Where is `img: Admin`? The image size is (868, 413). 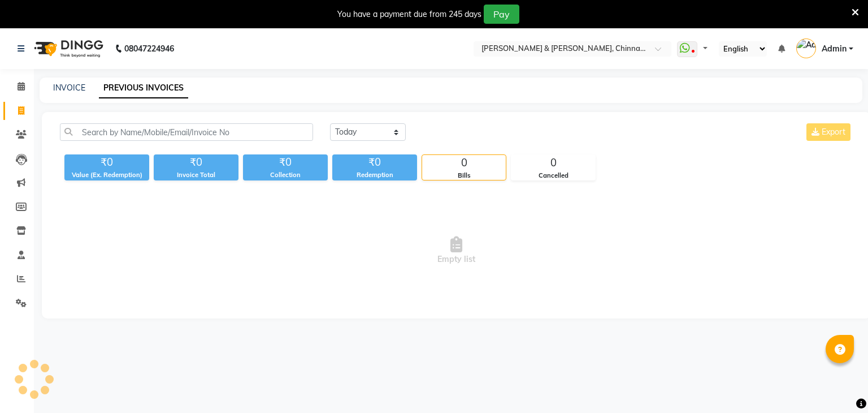 img: Admin is located at coordinates (806, 48).